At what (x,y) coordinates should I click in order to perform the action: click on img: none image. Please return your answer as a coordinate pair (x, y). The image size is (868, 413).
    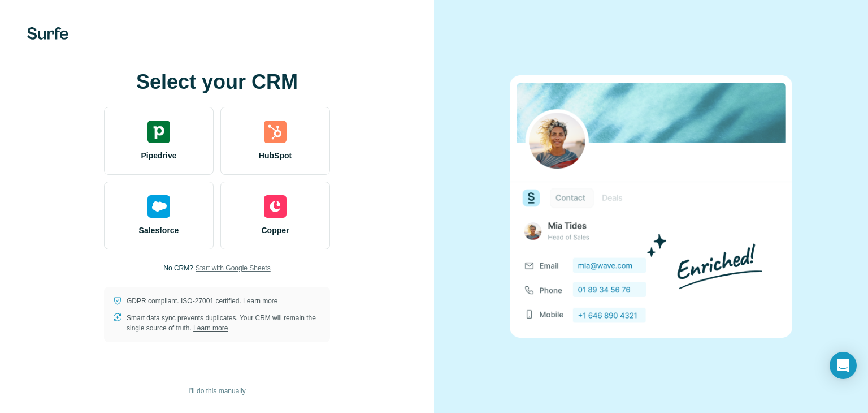
    Looking at the image, I should click on (651, 206).